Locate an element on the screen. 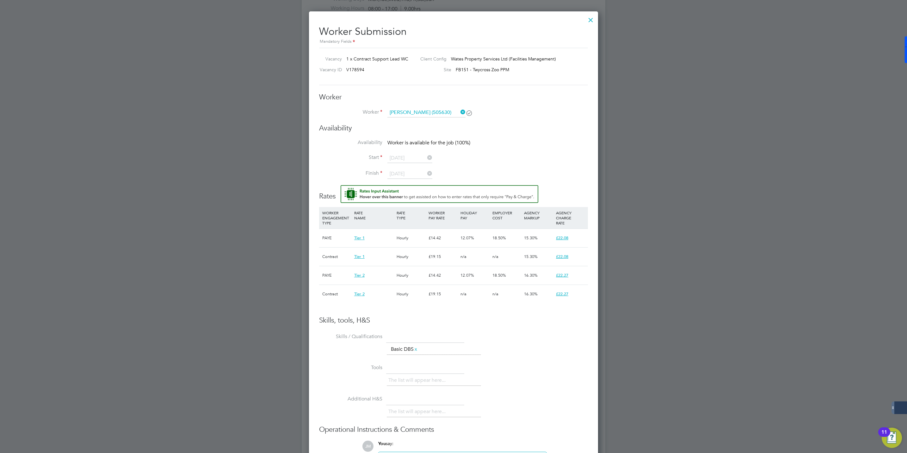  label: Availability is located at coordinates (351, 142).